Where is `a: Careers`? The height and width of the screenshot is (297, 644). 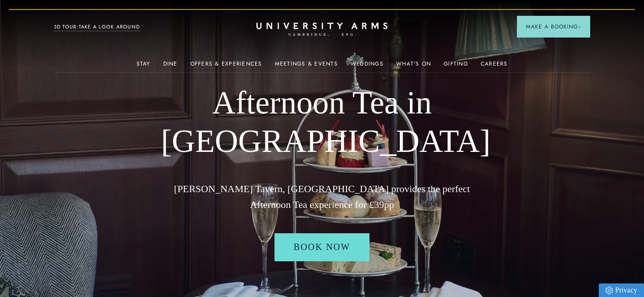
a: Careers is located at coordinates (495, 67).